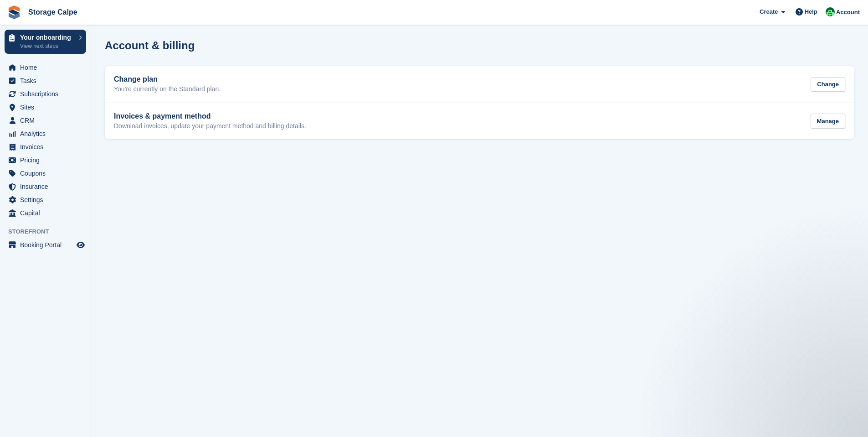  What do you see at coordinates (167, 79) in the screenshot?
I see `h2: Change plan` at bounding box center [167, 79].